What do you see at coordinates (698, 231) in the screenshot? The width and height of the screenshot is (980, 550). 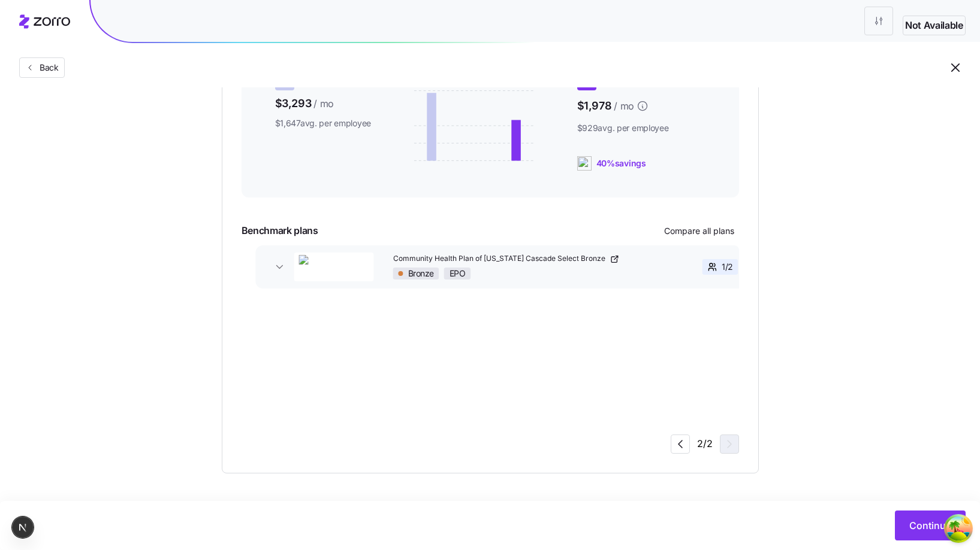 I see `span: Compare all plans` at bounding box center [698, 231].